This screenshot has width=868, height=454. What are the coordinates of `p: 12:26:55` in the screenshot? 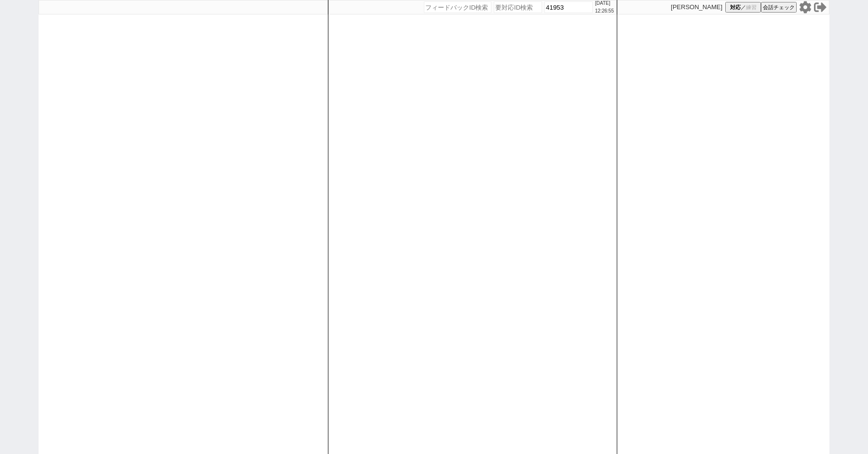 It's located at (604, 11).